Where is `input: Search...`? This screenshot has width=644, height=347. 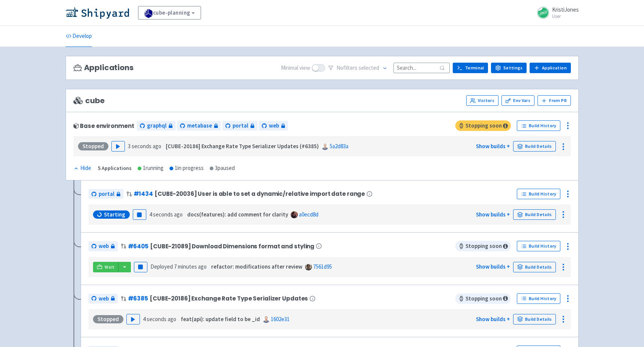
input: Search... is located at coordinates (421, 67).